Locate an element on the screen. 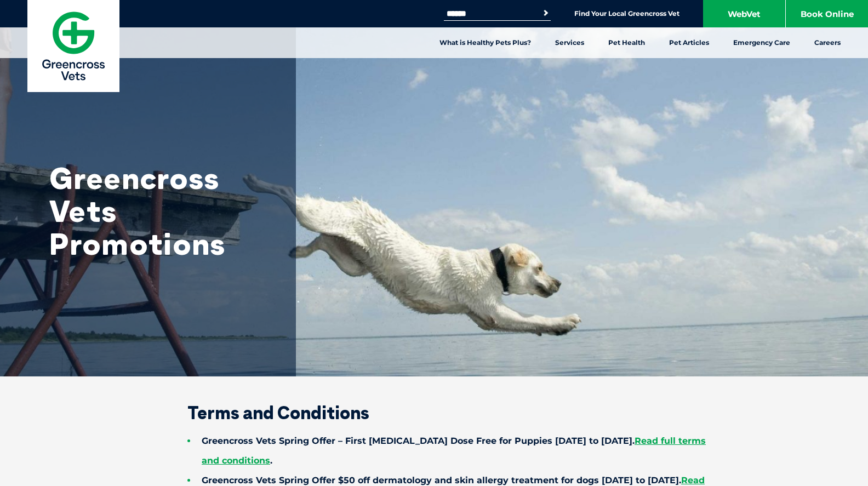 This screenshot has height=486, width=868. button: Search is located at coordinates (545, 13).